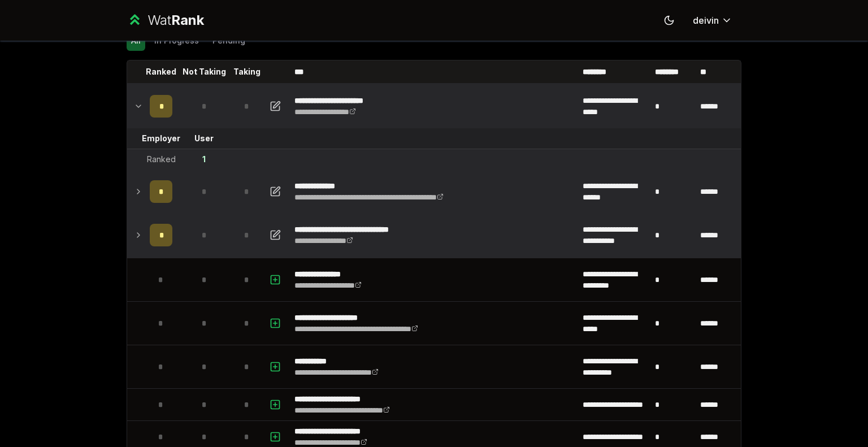 The height and width of the screenshot is (447, 868). Describe the element at coordinates (175, 20) in the screenshot. I see `div: Wat` at that location.